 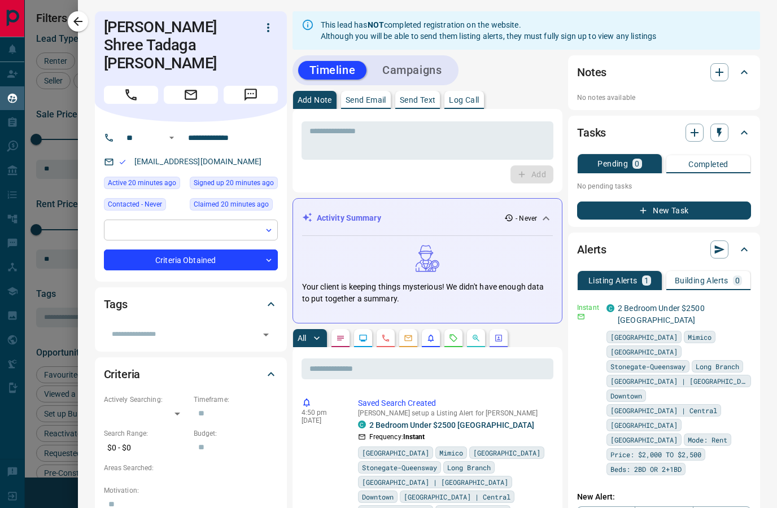 What do you see at coordinates (664, 211) in the screenshot?
I see `button: New Task` at bounding box center [664, 211].